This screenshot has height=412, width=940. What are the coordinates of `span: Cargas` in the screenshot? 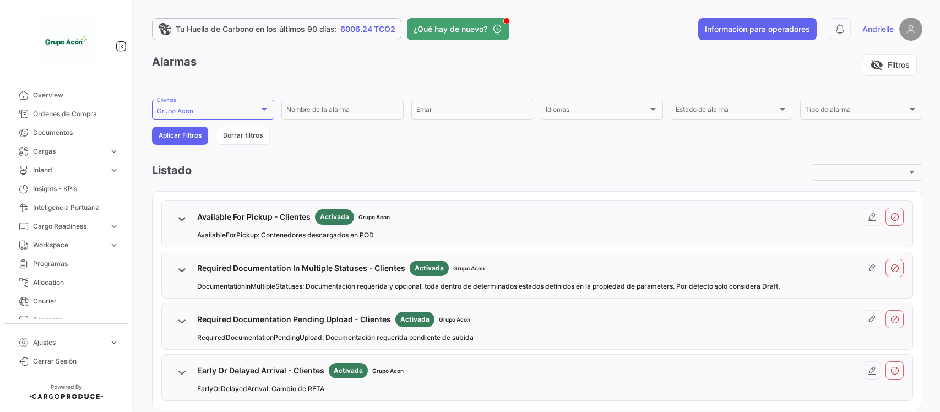 It's located at (69, 151).